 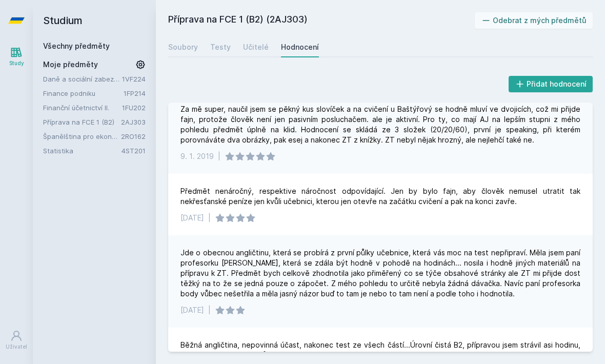 What do you see at coordinates (133, 136) in the screenshot?
I see `a: 2RO162` at bounding box center [133, 136].